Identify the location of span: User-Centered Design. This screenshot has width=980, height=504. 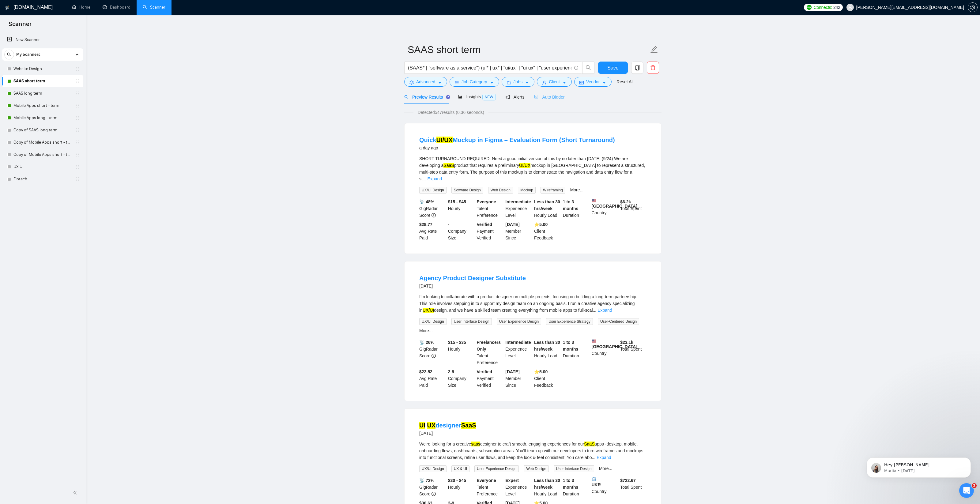
(618, 322).